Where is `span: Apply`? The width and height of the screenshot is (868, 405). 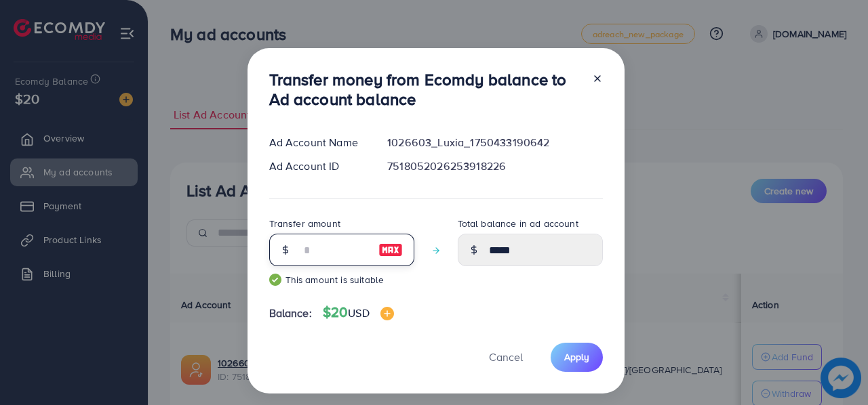
span: Apply is located at coordinates (576, 357).